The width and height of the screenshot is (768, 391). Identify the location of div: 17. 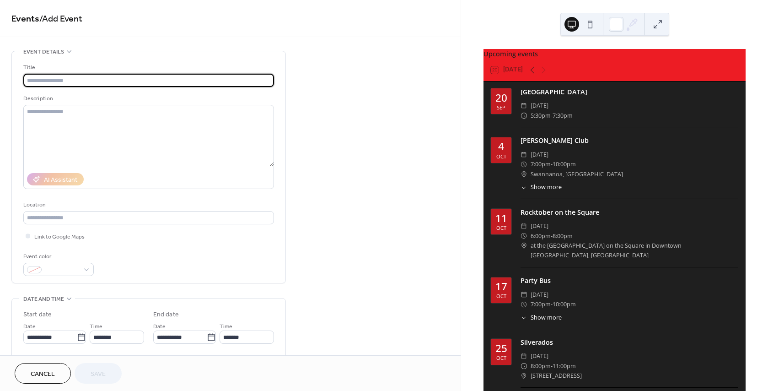
(501, 286).